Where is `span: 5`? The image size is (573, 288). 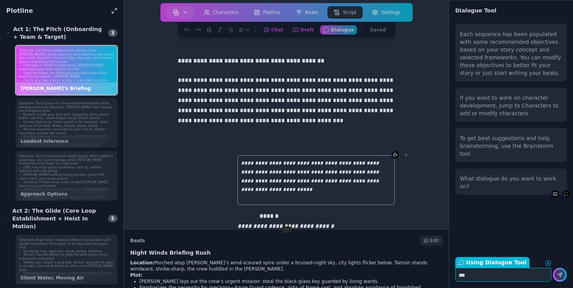 span: 5 is located at coordinates (113, 218).